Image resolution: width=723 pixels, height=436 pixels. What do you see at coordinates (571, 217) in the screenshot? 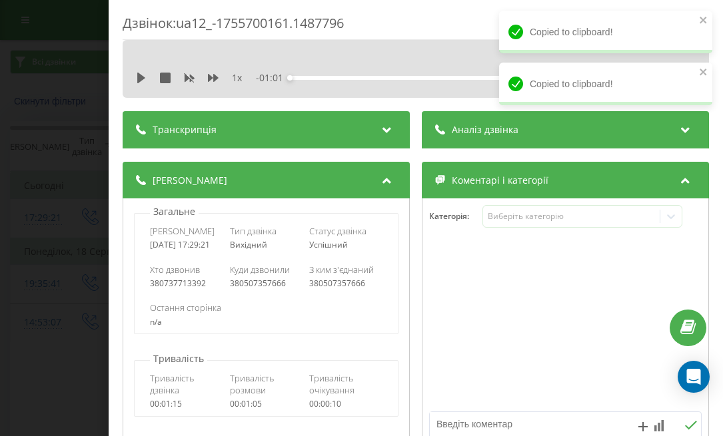
I see `div: Виберіть категорію` at bounding box center [571, 217].